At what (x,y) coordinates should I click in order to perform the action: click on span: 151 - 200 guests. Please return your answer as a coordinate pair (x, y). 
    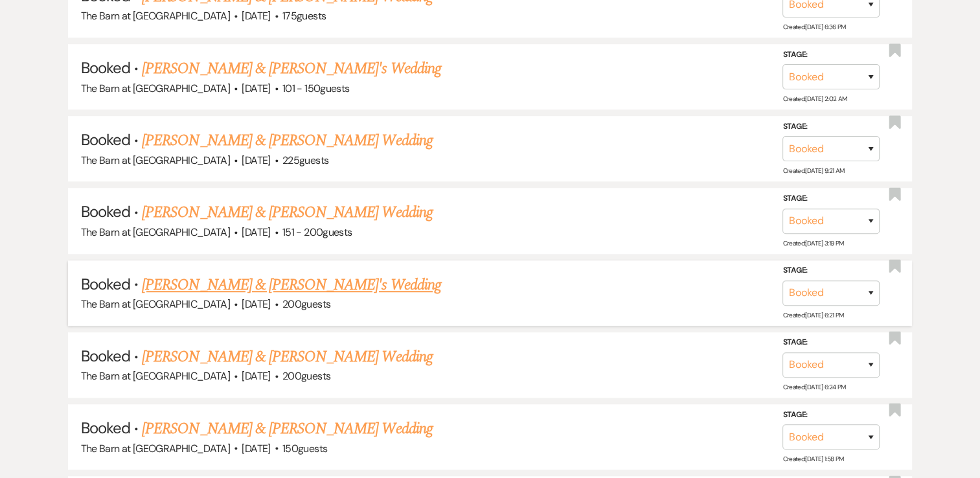
    Looking at the image, I should click on (316, 232).